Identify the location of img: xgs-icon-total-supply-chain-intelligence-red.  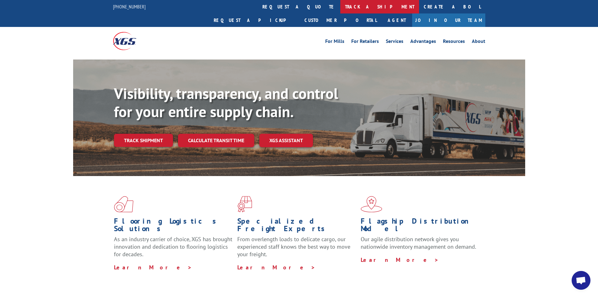
(124, 205).